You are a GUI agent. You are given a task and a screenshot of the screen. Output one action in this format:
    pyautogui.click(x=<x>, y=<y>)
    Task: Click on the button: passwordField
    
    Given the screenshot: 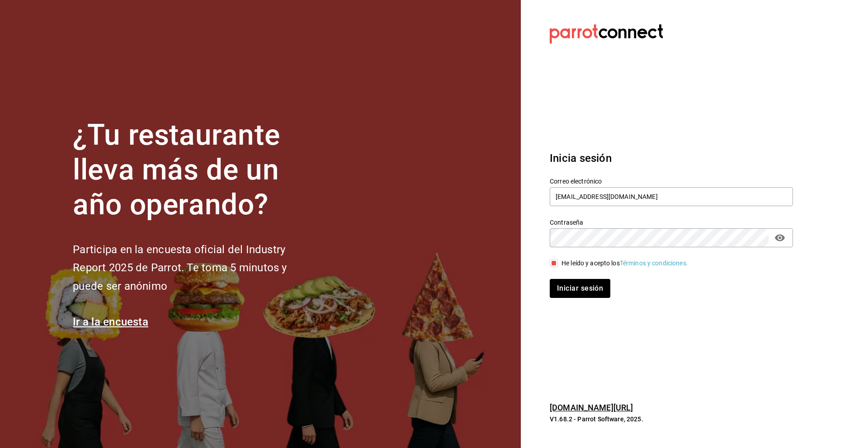 What is the action you would take?
    pyautogui.click(x=780, y=238)
    